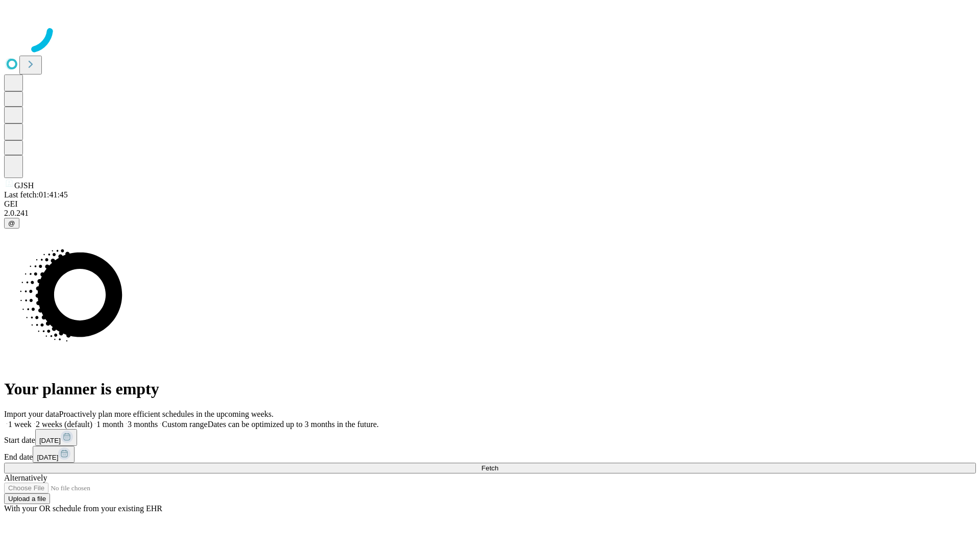  Describe the element at coordinates (20, 424) in the screenshot. I see `span: 1 week` at that location.